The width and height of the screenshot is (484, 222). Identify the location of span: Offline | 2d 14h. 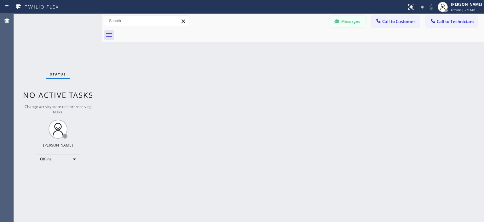
(463, 10).